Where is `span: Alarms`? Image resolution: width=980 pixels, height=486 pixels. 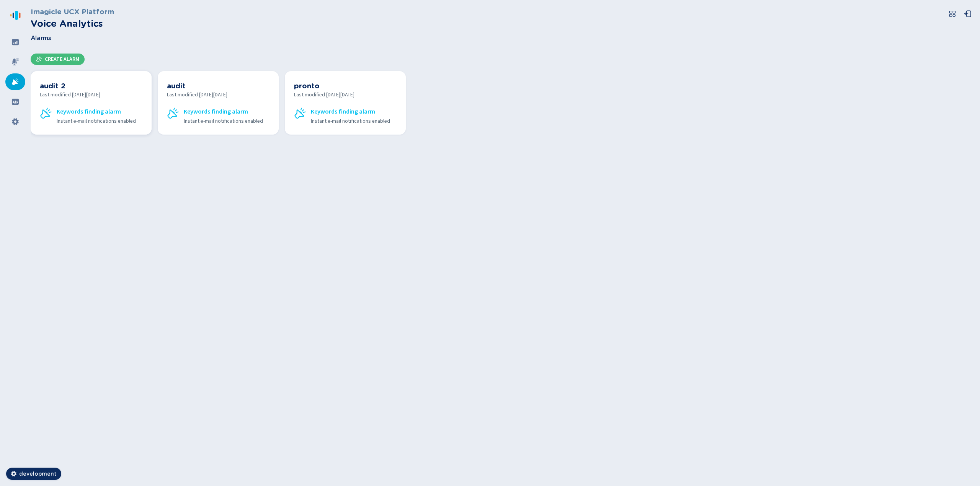
span: Alarms is located at coordinates (41, 39).